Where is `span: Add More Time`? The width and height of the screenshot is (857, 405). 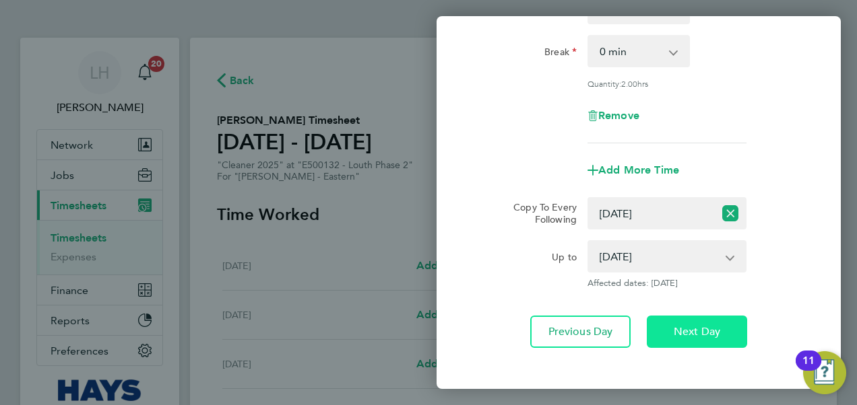 span: Add More Time is located at coordinates (639, 170).